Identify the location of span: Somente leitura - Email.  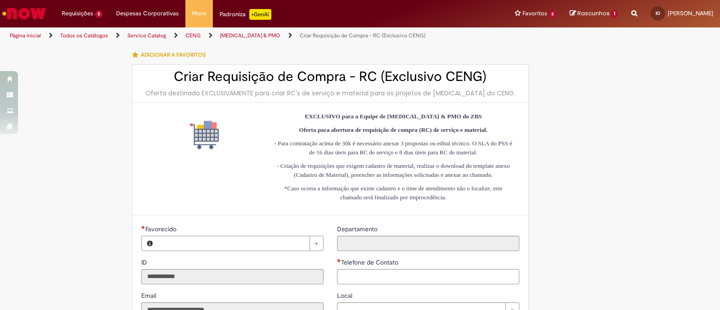
(149, 296).